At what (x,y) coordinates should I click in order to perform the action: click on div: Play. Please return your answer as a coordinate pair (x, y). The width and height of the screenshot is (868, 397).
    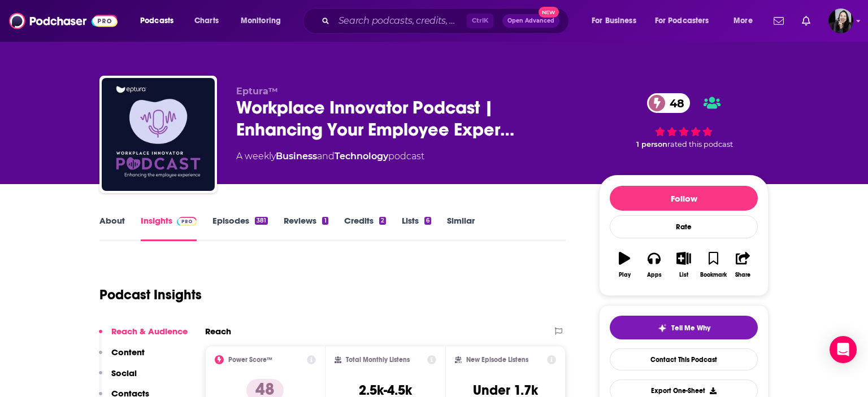
    Looking at the image, I should click on (624, 275).